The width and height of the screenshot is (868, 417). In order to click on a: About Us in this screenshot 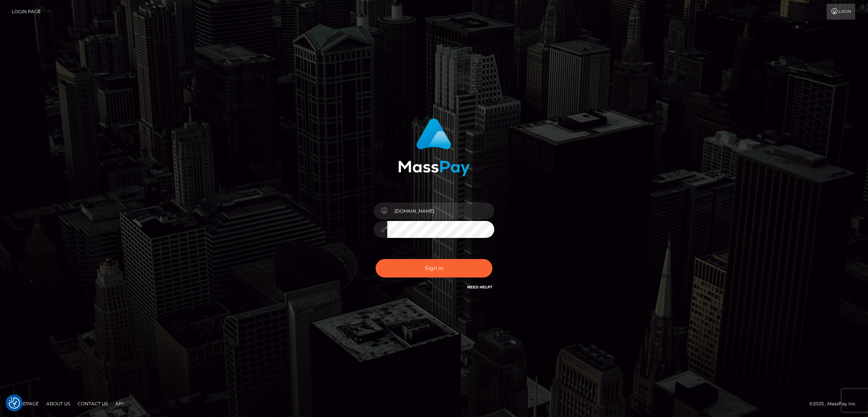, I will do `click(58, 404)`.